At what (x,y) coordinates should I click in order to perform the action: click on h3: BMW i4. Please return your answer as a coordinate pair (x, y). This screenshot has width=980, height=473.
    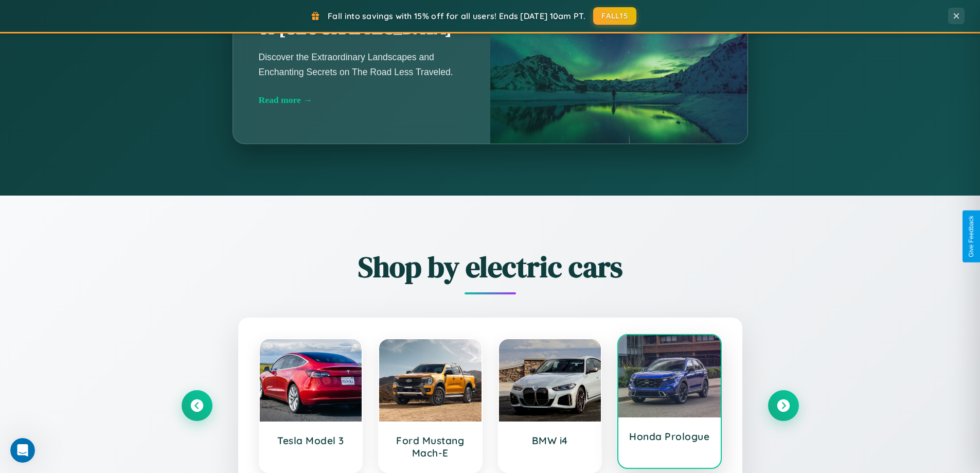
    Looking at the image, I should click on (550, 440).